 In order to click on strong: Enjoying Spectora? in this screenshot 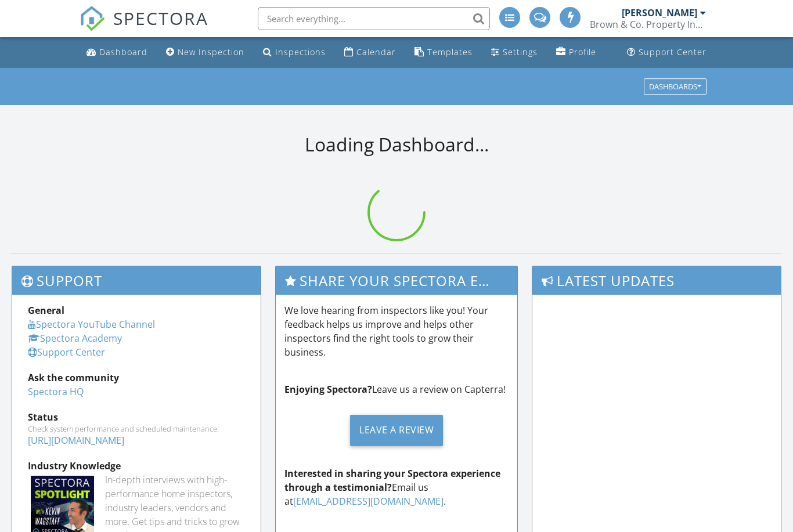, I will do `click(328, 389)`.